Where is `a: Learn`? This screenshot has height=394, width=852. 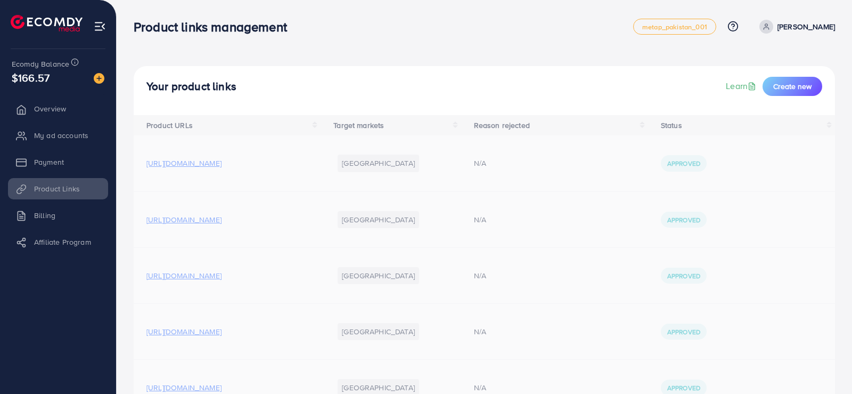
a: Learn is located at coordinates (742, 86).